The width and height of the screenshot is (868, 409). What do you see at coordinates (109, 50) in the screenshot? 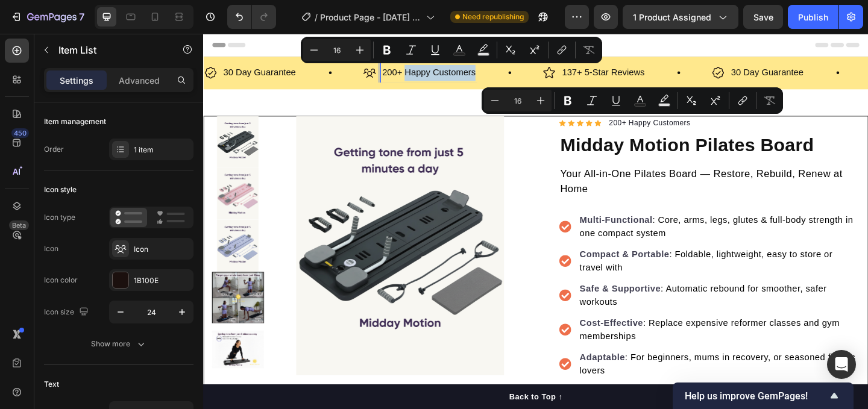
I see `p: Item List` at bounding box center [109, 50].